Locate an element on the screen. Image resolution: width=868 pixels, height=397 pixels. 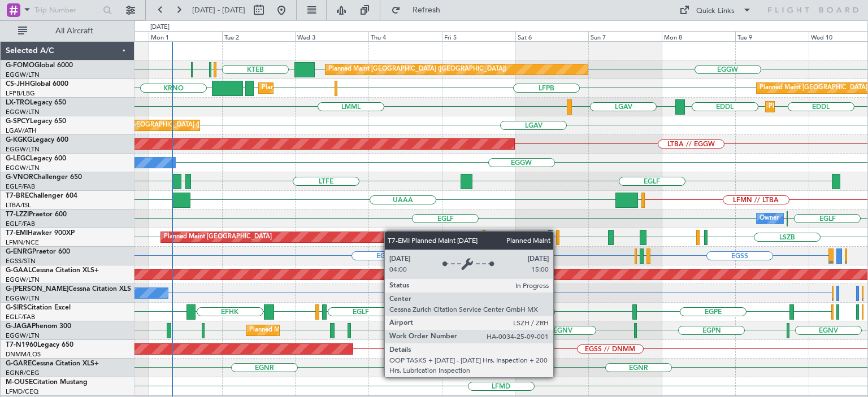
span: T7-EMI is located at coordinates (16, 233).